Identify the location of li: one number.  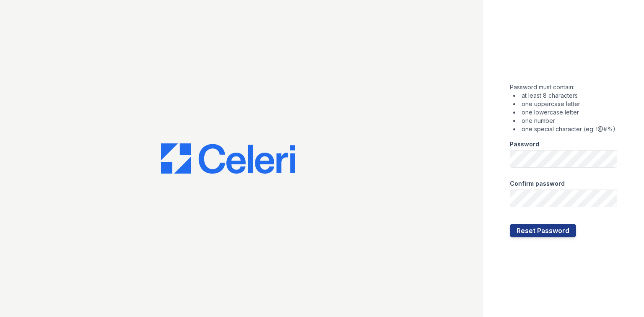
(565, 121).